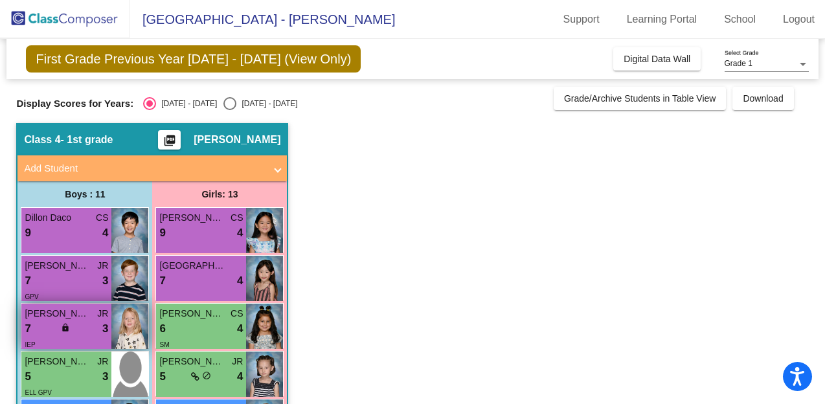 Image resolution: width=825 pixels, height=404 pixels. I want to click on span: SM, so click(164, 344).